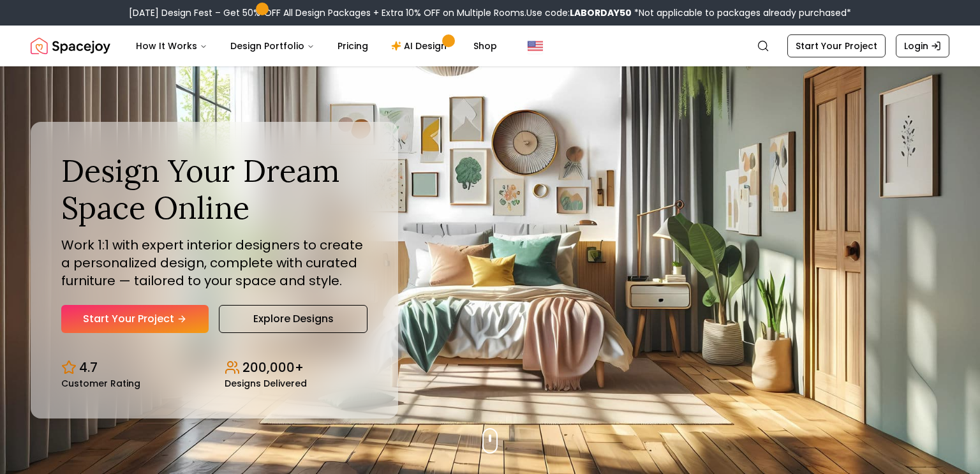  I want to click on a: Spacejoy, so click(70, 46).